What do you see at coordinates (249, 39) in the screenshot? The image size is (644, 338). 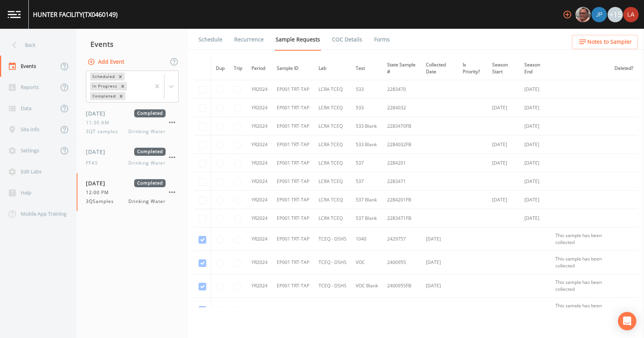 I see `a: Recurrence` at bounding box center [249, 39].